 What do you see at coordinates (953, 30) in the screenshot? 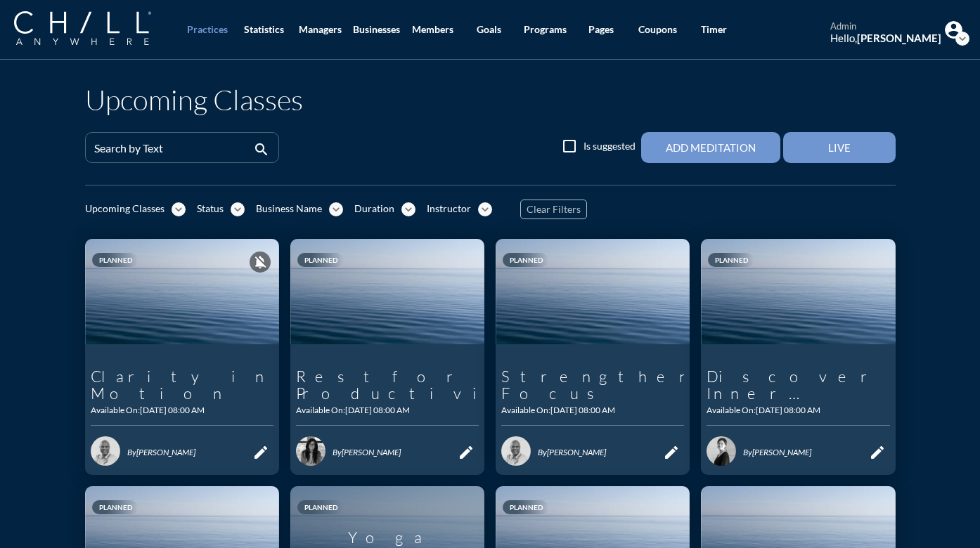
I see `img: Profile icon` at bounding box center [953, 30].